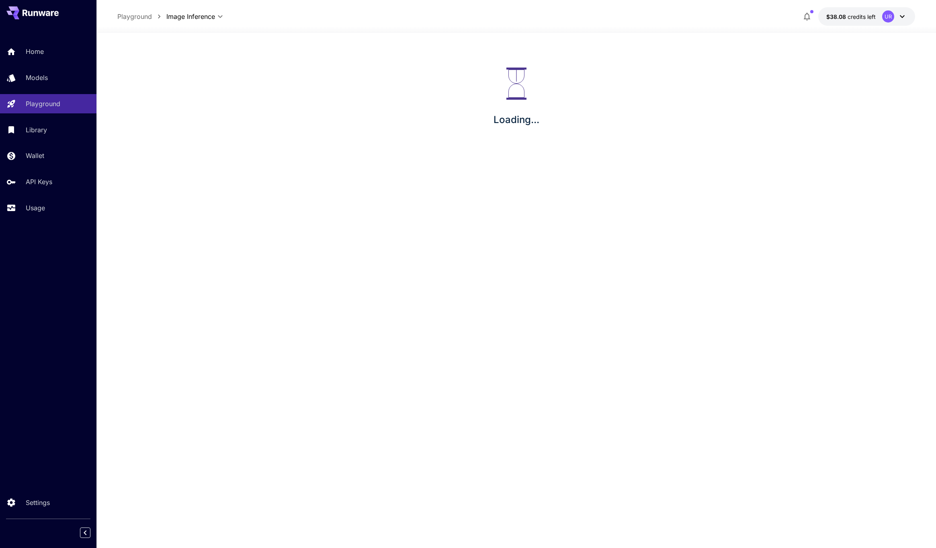 The height and width of the screenshot is (548, 936). What do you see at coordinates (38, 502) in the screenshot?
I see `p: Settings` at bounding box center [38, 502].